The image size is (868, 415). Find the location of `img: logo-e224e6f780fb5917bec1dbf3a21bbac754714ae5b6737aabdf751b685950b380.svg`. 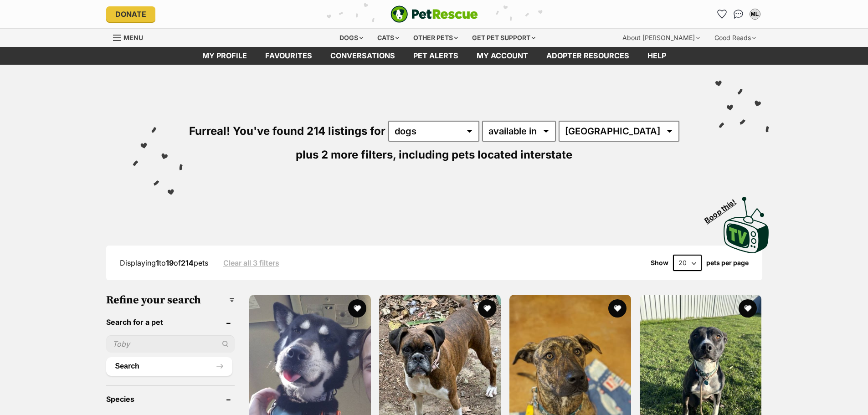

img: logo-e224e6f780fb5917bec1dbf3a21bbac754714ae5b6737aabdf751b685950b380.svg is located at coordinates (435, 14).